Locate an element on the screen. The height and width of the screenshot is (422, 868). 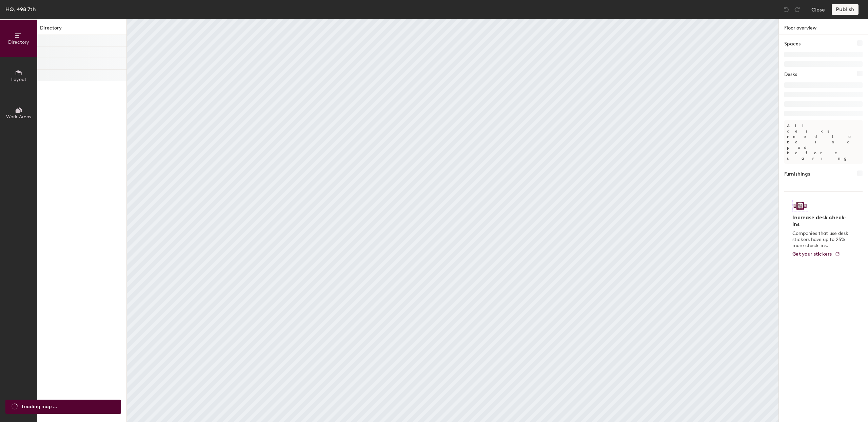
img: Undo is located at coordinates (787, 10).